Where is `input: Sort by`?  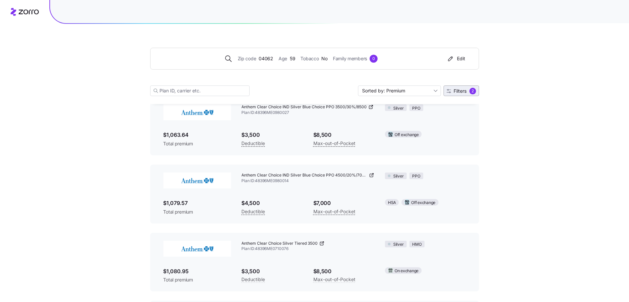
input: Sort by is located at coordinates (400, 91).